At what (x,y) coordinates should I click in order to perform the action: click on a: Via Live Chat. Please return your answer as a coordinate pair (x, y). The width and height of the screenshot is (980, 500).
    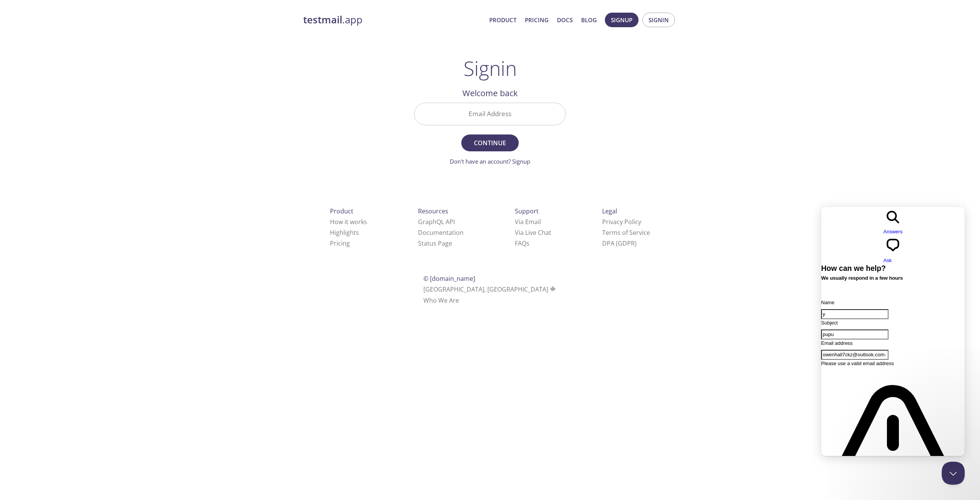
    Looking at the image, I should click on (533, 233).